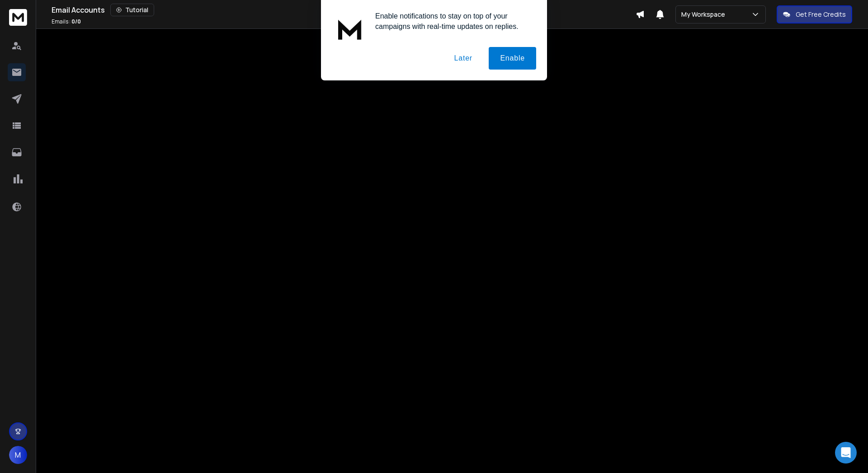 The width and height of the screenshot is (868, 473). I want to click on span: M, so click(18, 455).